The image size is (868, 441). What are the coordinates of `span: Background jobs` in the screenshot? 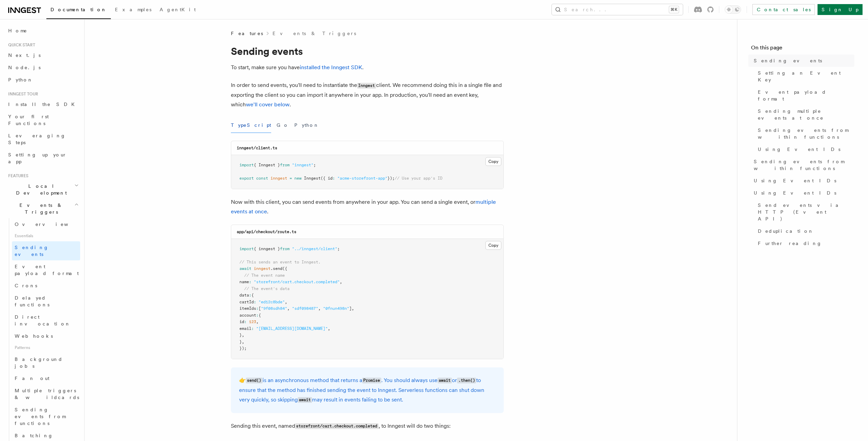 It's located at (38, 363).